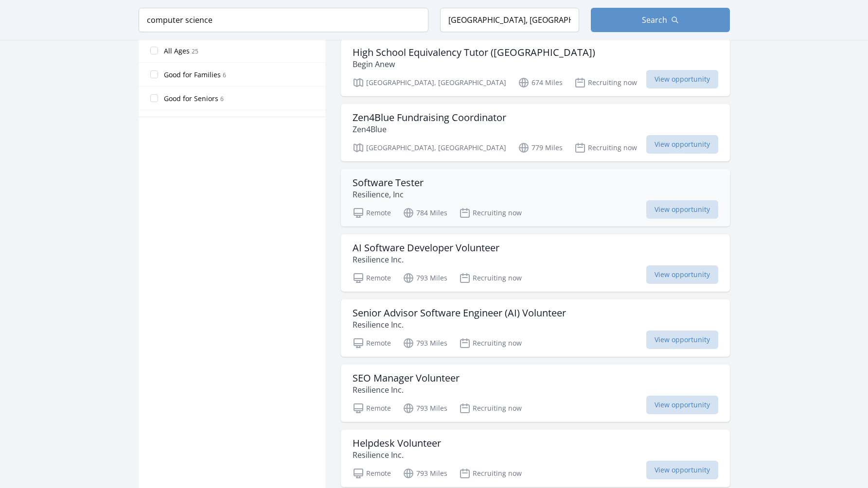  I want to click on a: SEO Manager Volunteer Resilience Inc. Remote 793 Miles Recruiting now View opportunity, so click(535, 393).